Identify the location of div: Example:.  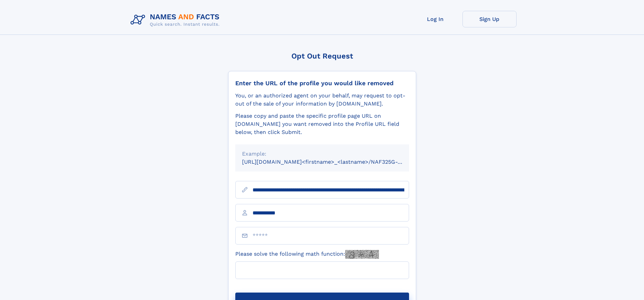
(322, 154).